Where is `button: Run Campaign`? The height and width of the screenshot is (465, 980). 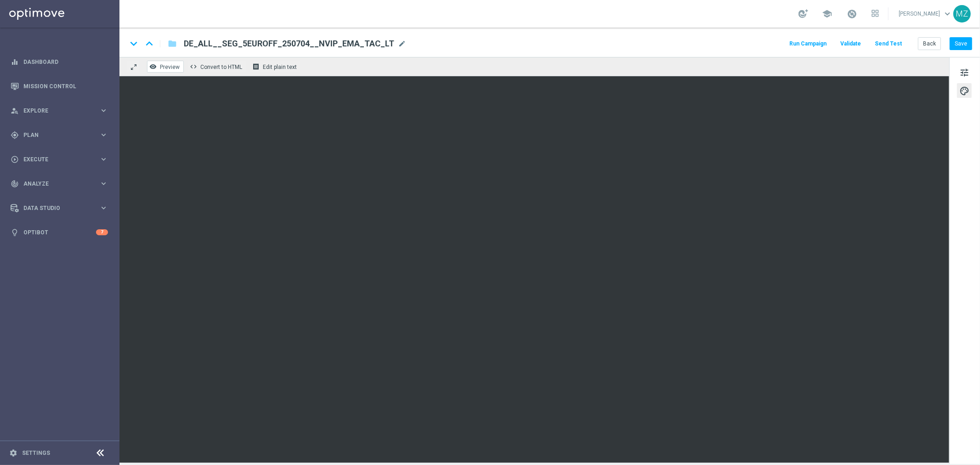 button: Run Campaign is located at coordinates (808, 44).